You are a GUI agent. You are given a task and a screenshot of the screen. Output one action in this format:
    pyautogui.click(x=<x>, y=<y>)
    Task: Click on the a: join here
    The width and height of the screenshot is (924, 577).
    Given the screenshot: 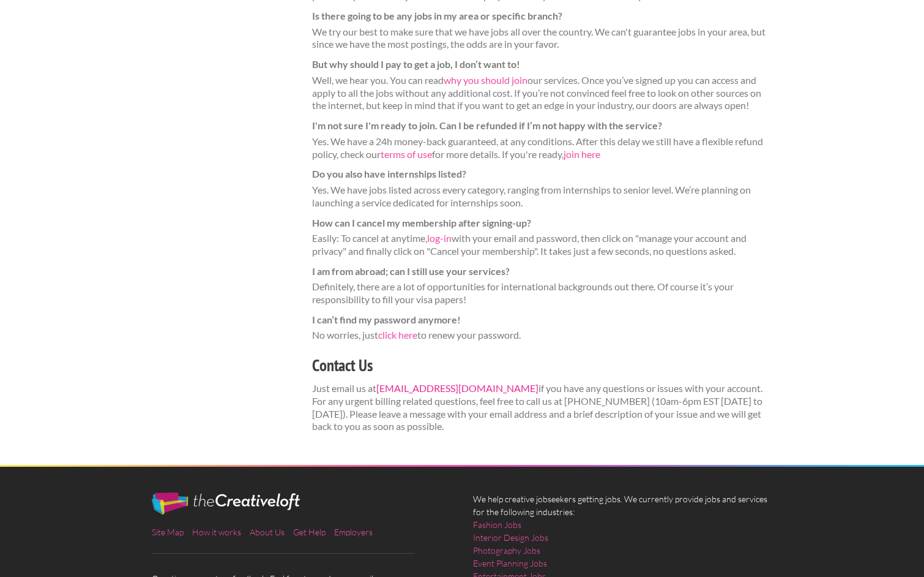 What is the action you would take?
    pyautogui.click(x=582, y=153)
    